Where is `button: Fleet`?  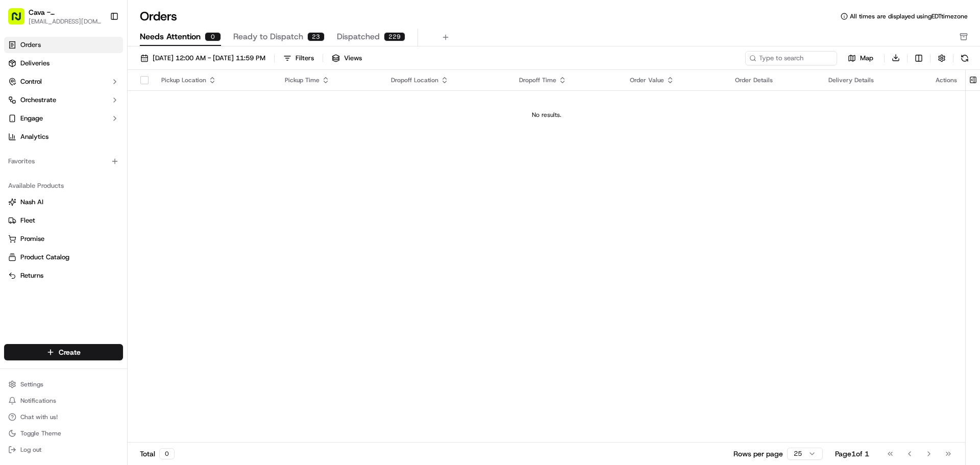
button: Fleet is located at coordinates (63, 220).